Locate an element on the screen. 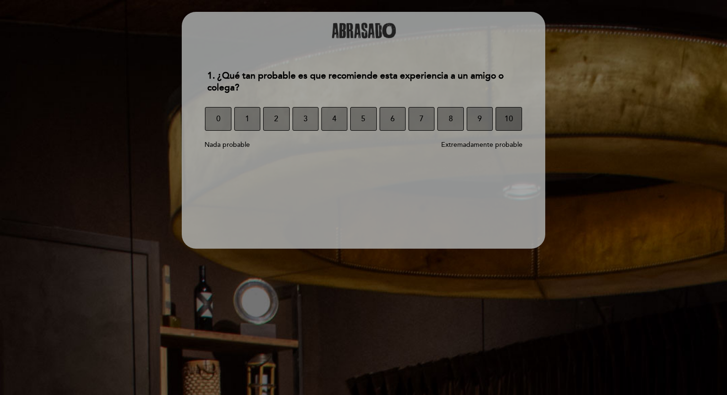 The width and height of the screenshot is (727, 395). button: 8 is located at coordinates (450, 119).